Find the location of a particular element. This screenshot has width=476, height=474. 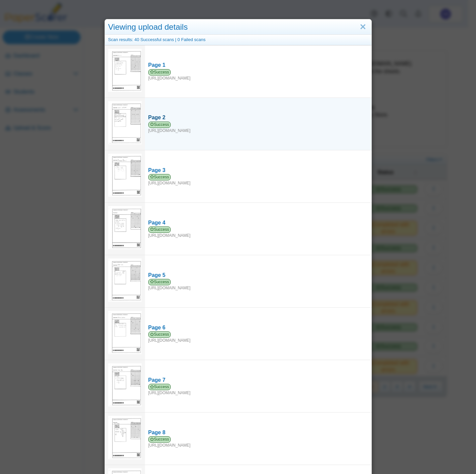

div: Page 3 is located at coordinates (258, 170).